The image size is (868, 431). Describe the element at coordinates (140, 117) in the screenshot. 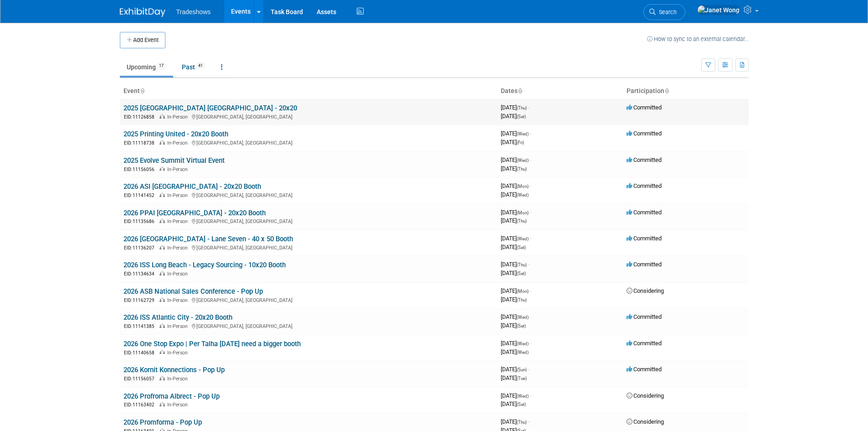

I see `span: EID: 11126858` at that location.